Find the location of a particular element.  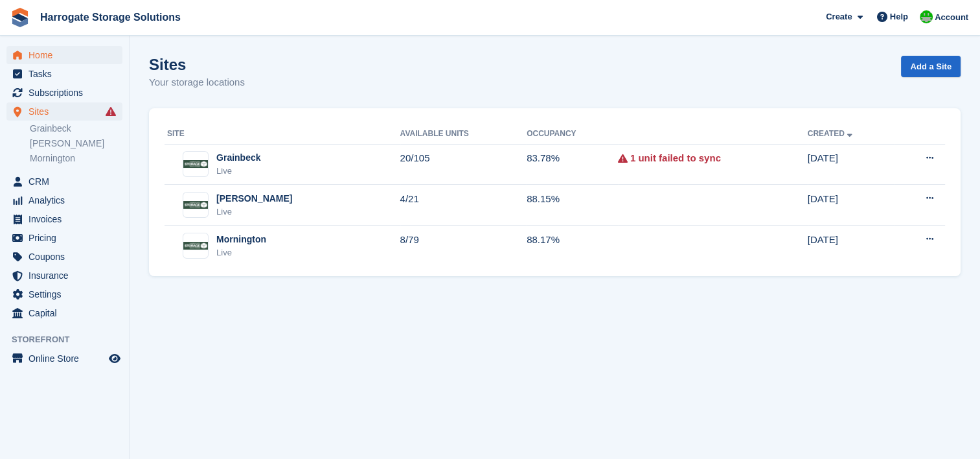

span: Subscriptions is located at coordinates (67, 93).